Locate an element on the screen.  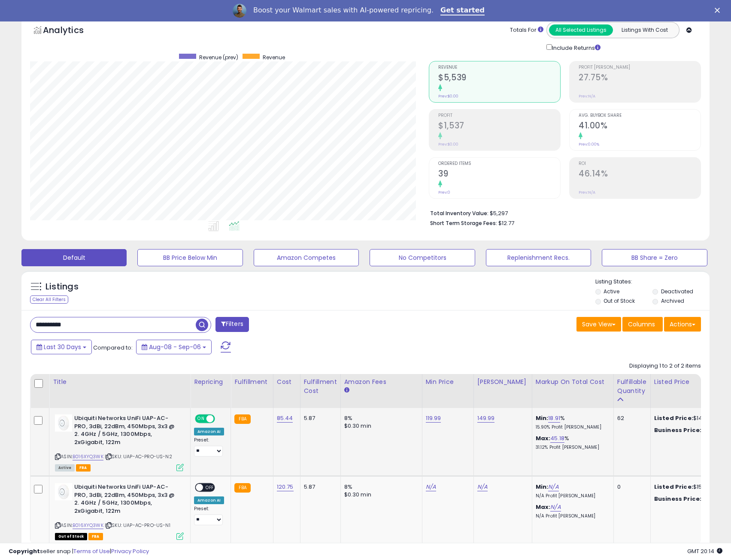
div: Cost is located at coordinates (286, 382).